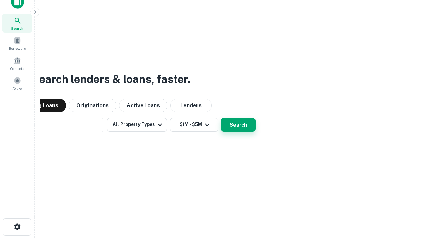 This screenshot has height=249, width=442. What do you see at coordinates (238, 125) in the screenshot?
I see `button: Search` at bounding box center [238, 125].